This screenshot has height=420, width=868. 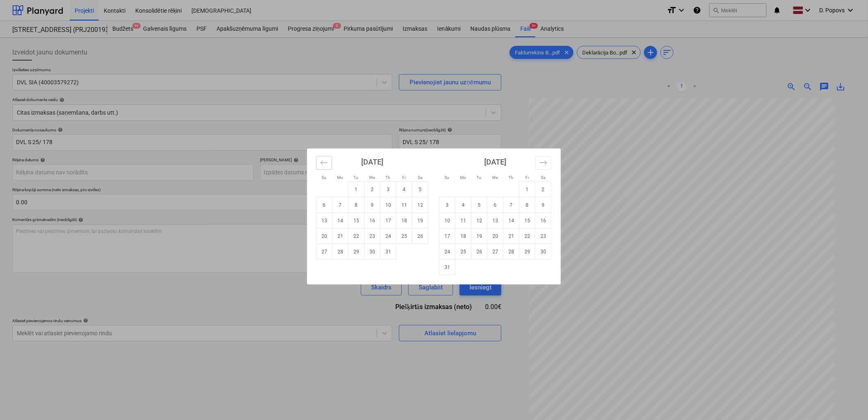 What do you see at coordinates (847, 401) in the screenshot?
I see `div: Chat Widget` at bounding box center [847, 401].